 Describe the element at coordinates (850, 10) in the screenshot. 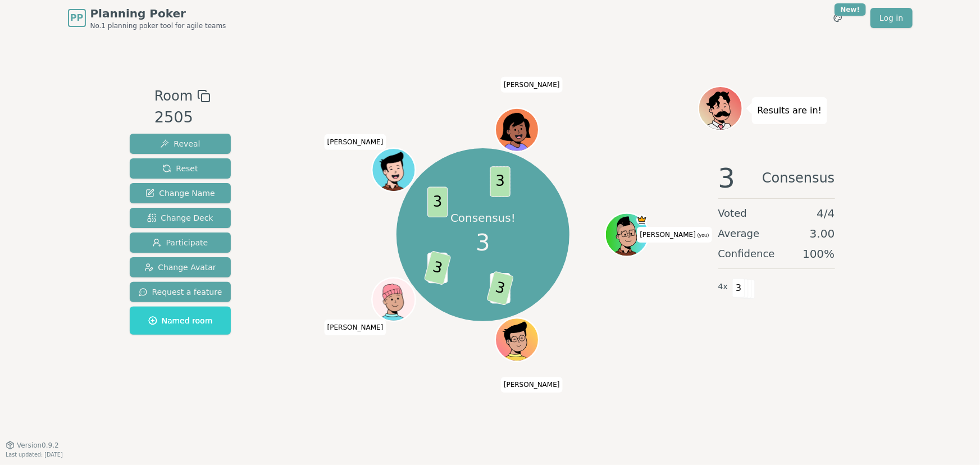

I see `div: New!` at that location.